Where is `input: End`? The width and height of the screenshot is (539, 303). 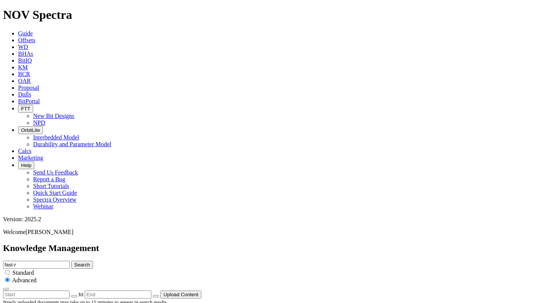 input: End is located at coordinates (118, 294).